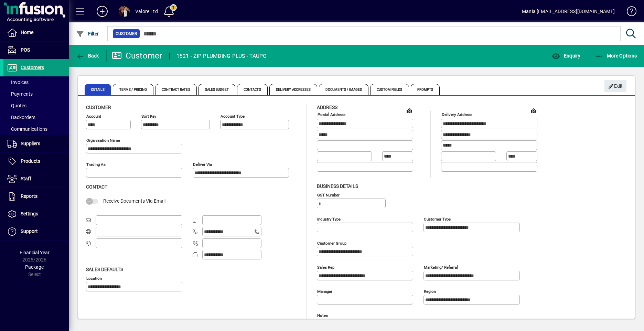  What do you see at coordinates (332, 243) in the screenshot?
I see `mat-label: Customer group` at bounding box center [332, 243].